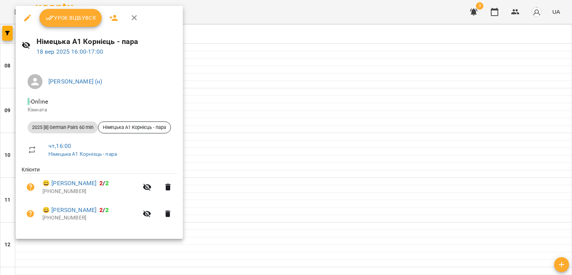 The width and height of the screenshot is (572, 275). I want to click on a: чт , 16:00, so click(60, 146).